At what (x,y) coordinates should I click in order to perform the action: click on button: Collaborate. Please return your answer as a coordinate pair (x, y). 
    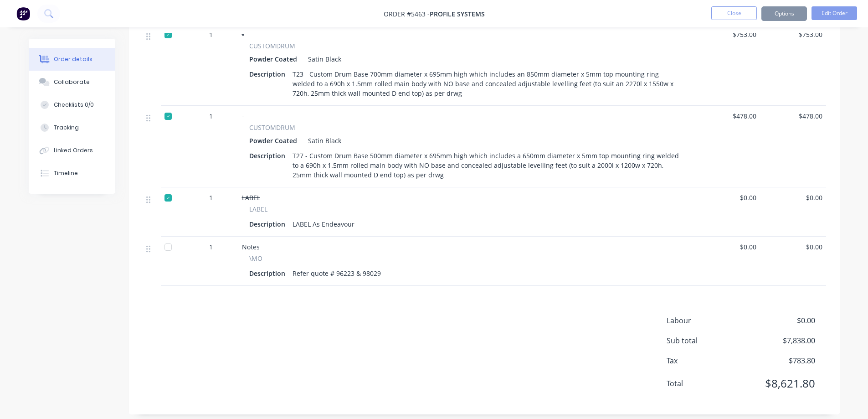
    Looking at the image, I should click on (72, 82).